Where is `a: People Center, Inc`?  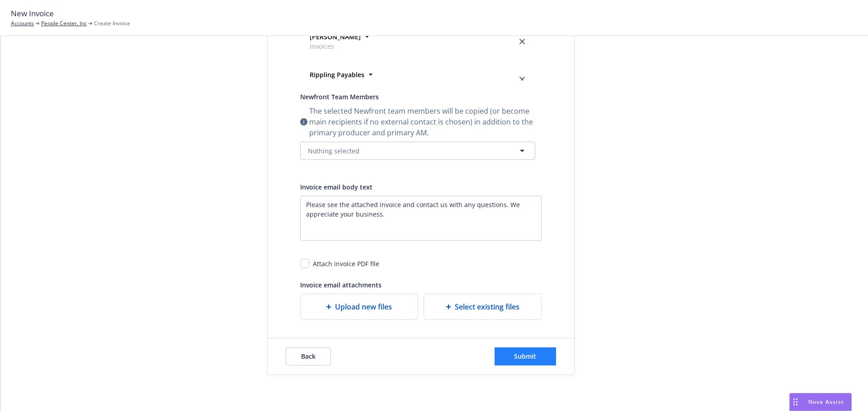 a: People Center, Inc is located at coordinates (64, 23).